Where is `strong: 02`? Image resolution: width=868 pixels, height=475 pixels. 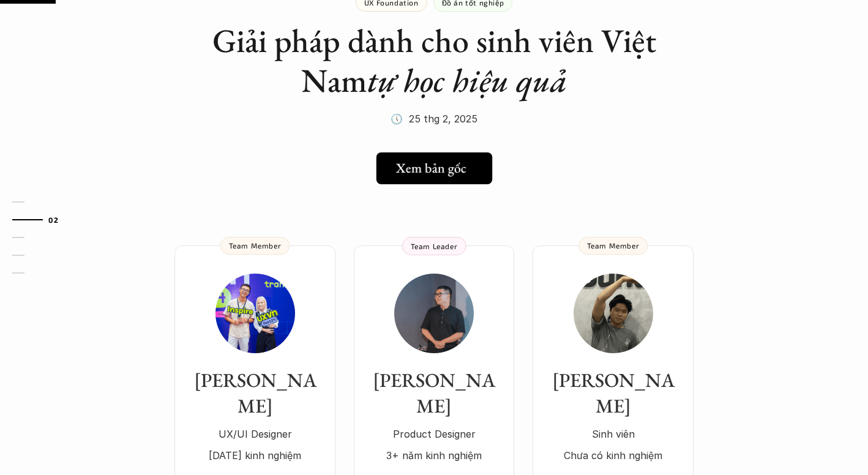
strong: 02 is located at coordinates (53, 220).